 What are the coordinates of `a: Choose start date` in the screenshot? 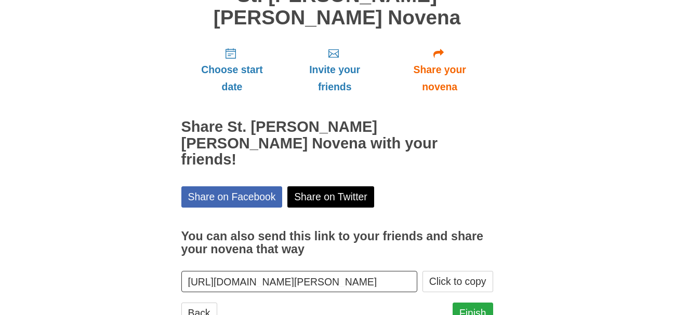 It's located at (232, 70).